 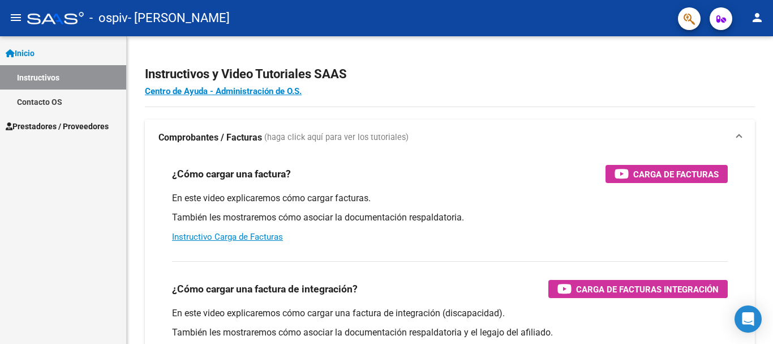 What do you see at coordinates (109, 18) in the screenshot?
I see `span: - ospiv` at bounding box center [109, 18].